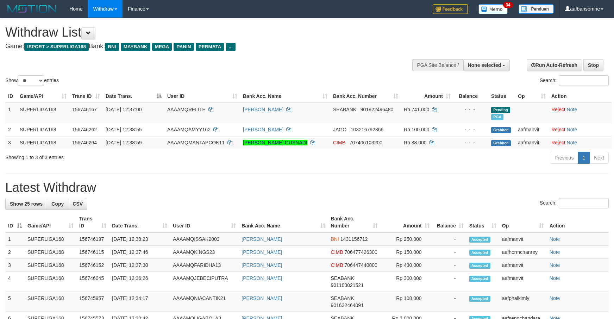 This screenshot has height=319, width=614. I want to click on th: Amount: activate to sort column ascending, so click(406, 222).